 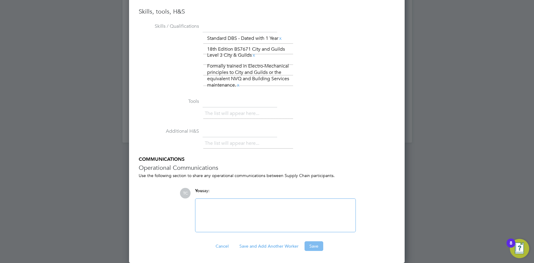 I want to click on span: TC, so click(x=185, y=193).